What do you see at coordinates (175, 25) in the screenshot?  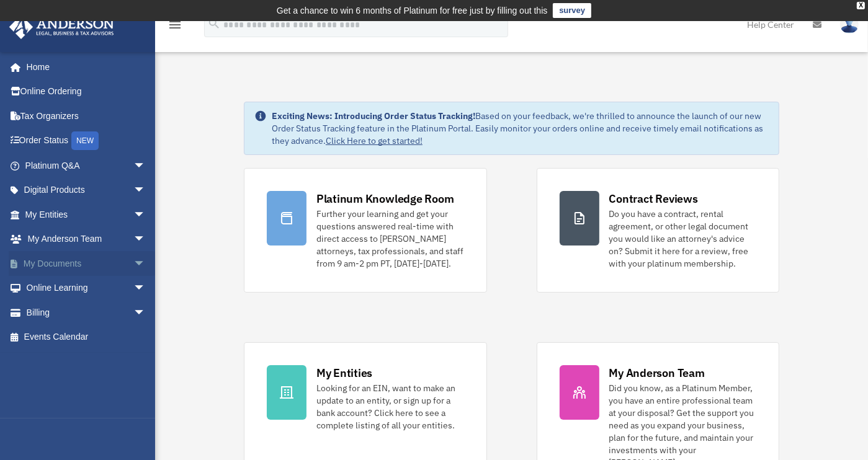 I see `i: menu` at bounding box center [175, 25].